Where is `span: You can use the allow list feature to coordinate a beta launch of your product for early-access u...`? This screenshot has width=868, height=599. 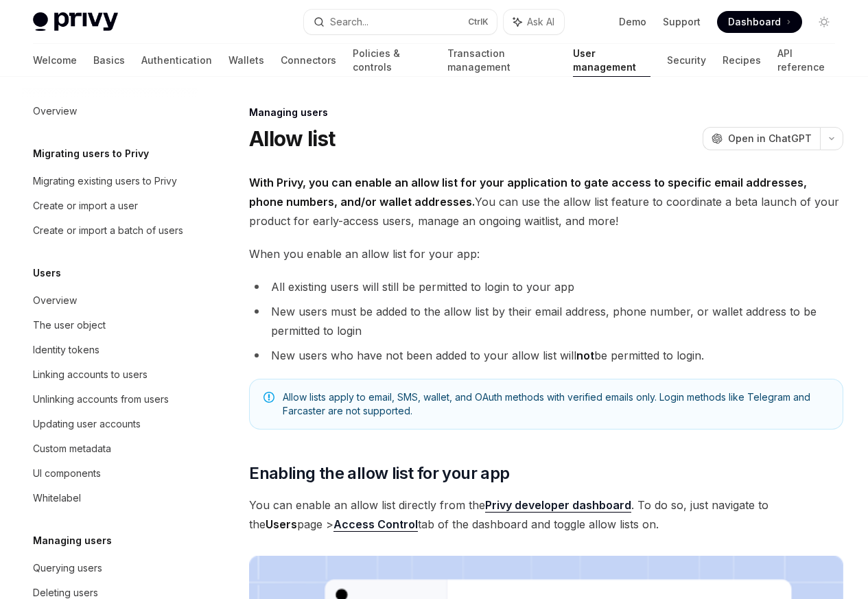 span: You can use the allow list feature to coordinate a beta launch of your product for early-access u... is located at coordinates (547, 202).